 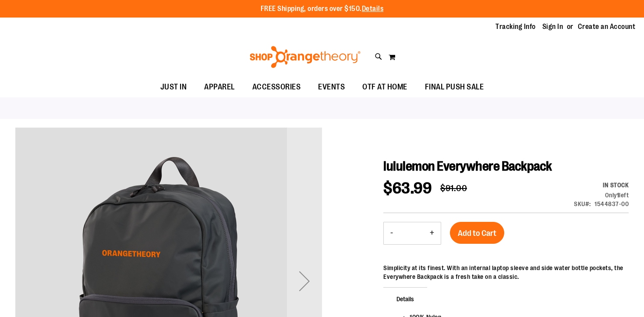 I want to click on span: EVENTS, so click(x=332, y=87).